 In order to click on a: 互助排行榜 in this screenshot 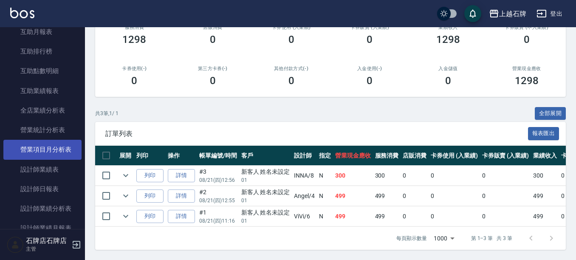, I will do `click(42, 51)`.